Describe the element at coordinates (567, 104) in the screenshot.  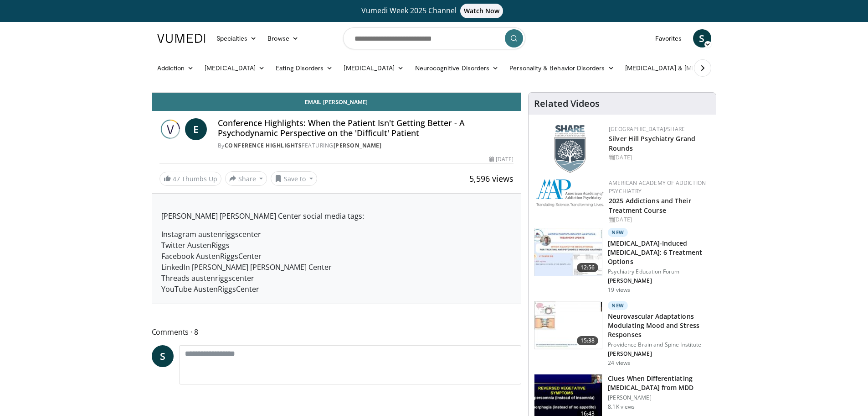
I see `h4: Related Videos` at that location.